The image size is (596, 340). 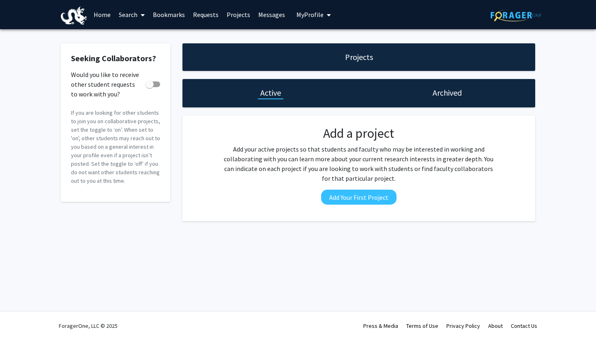 I want to click on div: ForagerOne, LLC © 2025, so click(x=88, y=326).